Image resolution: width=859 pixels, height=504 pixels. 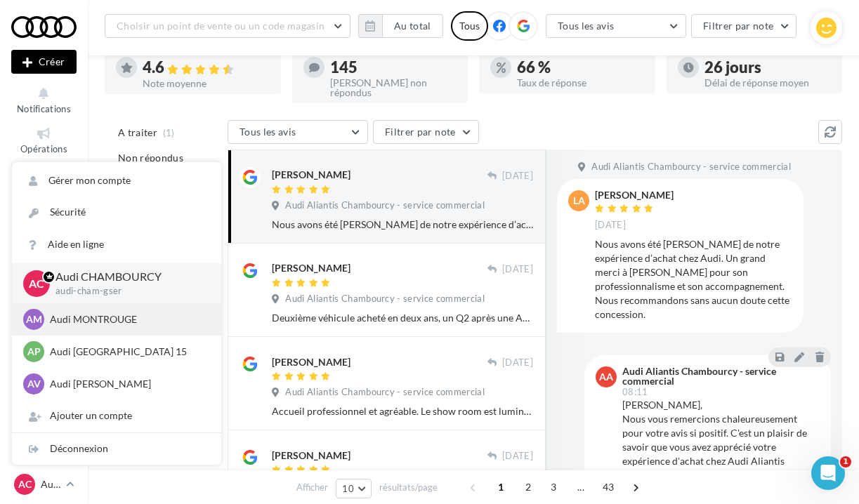 I want to click on span: résultats/page, so click(x=408, y=487).